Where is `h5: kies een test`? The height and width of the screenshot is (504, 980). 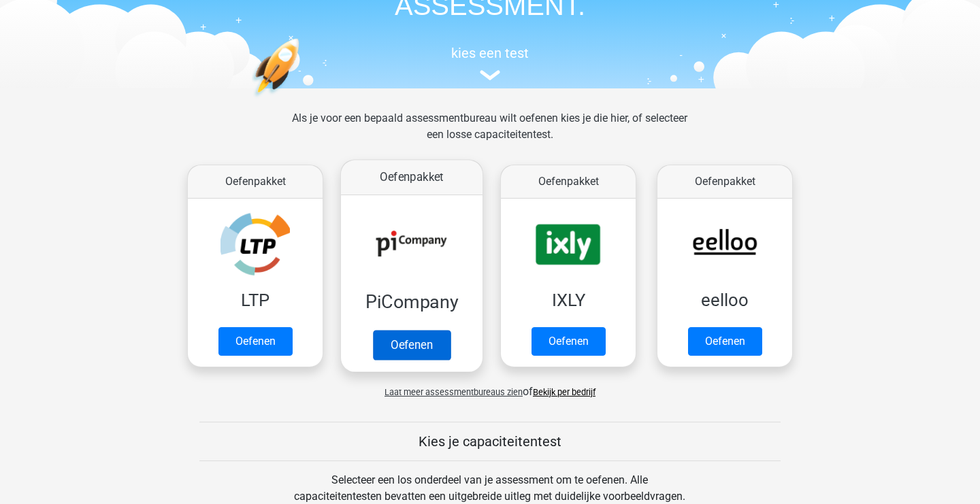
h5: kies een test is located at coordinates (490, 53).